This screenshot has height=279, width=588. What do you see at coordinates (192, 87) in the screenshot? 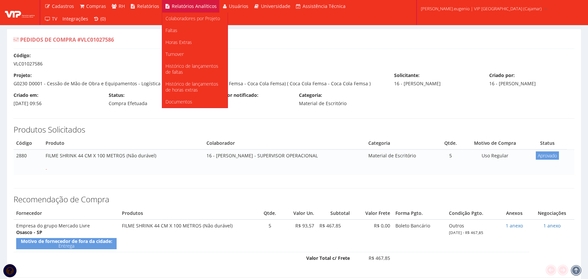
I see `span: Histórico de lançamentos de horas extras` at bounding box center [192, 87].